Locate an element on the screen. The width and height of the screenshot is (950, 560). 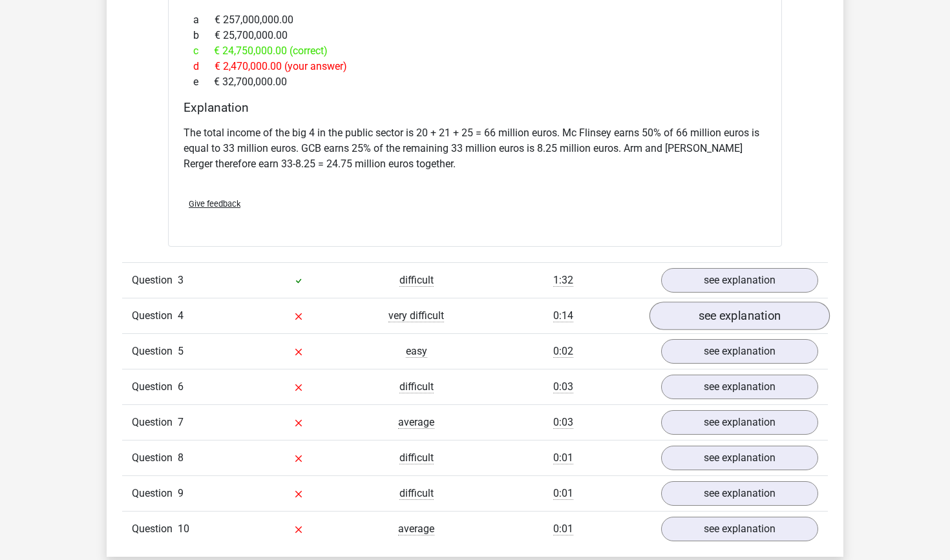
span: b is located at coordinates (204, 35).